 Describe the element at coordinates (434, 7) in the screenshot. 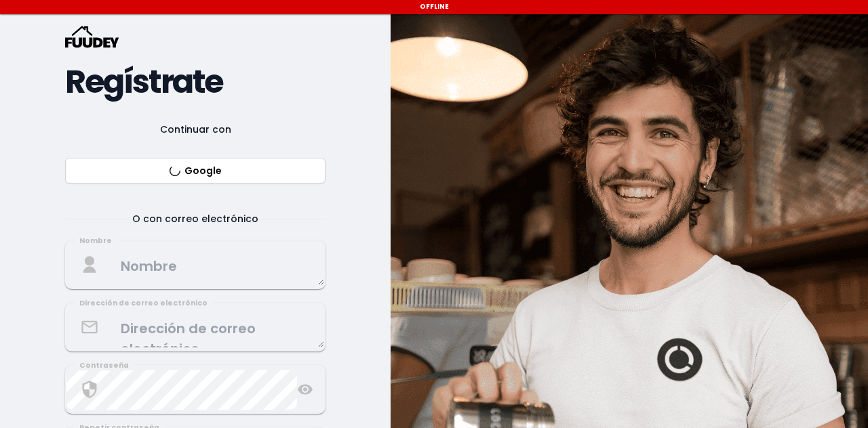

I see `div: Offline` at that location.